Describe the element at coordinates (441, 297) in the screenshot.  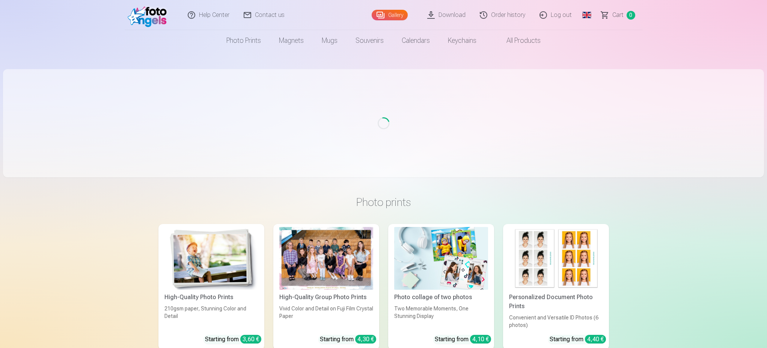
I see `div: Photo collage of two photos` at that location.